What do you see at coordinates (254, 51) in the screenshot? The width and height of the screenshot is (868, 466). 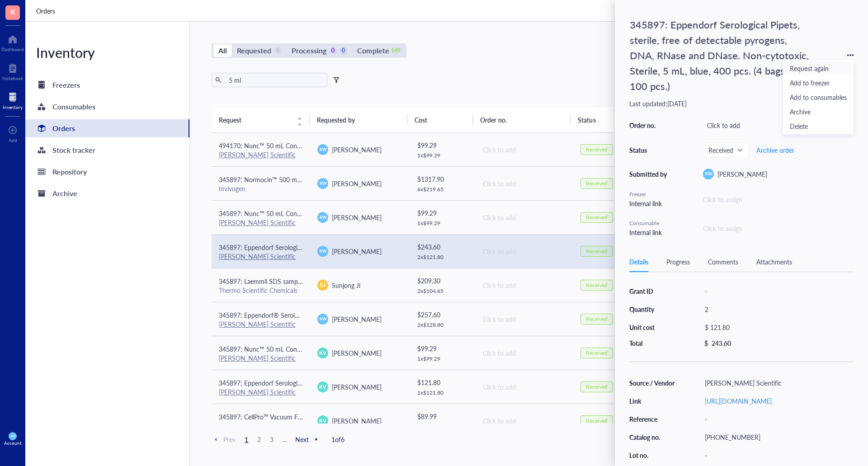 I see `div: Requested` at bounding box center [254, 51].